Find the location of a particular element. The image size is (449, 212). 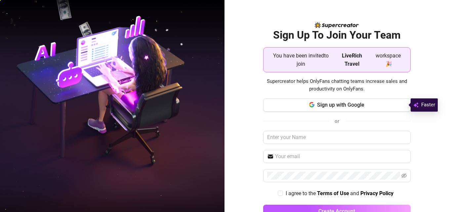

span: I agree to the is located at coordinates (301, 193).